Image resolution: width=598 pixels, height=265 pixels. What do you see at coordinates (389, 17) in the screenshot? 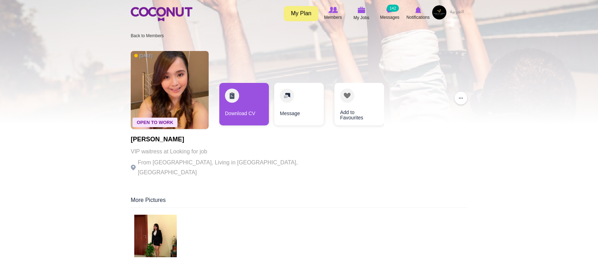
I see `span: Messages` at bounding box center [389, 17].